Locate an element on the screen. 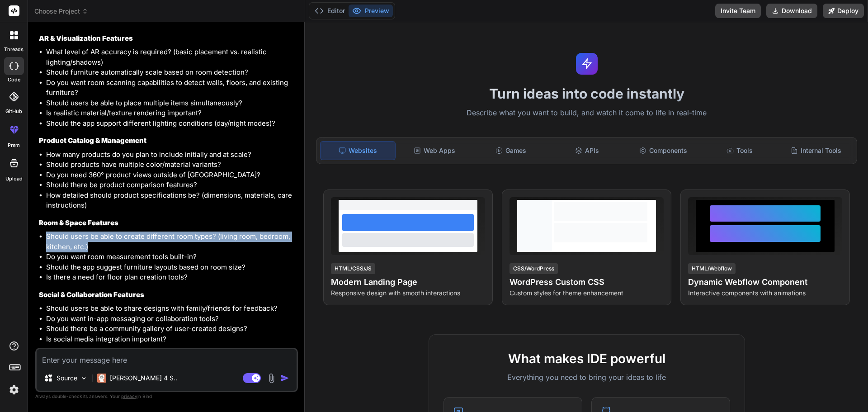 This screenshot has width=868, height=412. label: threads is located at coordinates (14, 49).